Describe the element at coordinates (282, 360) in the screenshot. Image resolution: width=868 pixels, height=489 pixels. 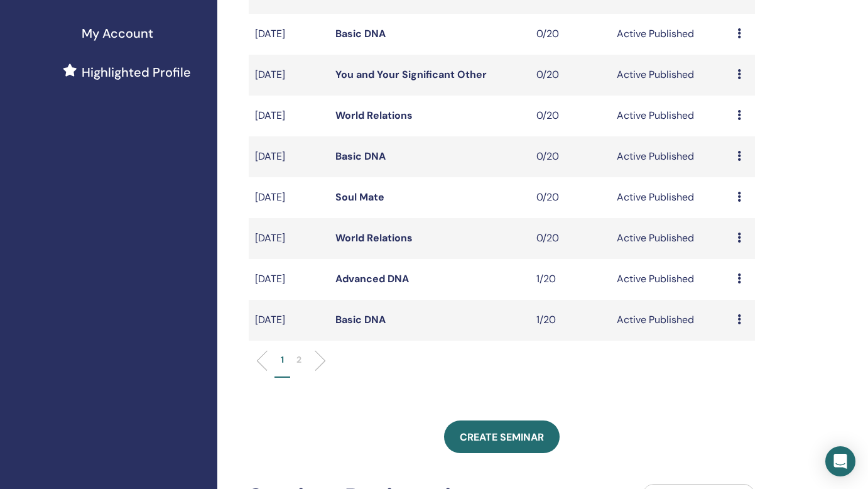
I see `p: 1` at that location.